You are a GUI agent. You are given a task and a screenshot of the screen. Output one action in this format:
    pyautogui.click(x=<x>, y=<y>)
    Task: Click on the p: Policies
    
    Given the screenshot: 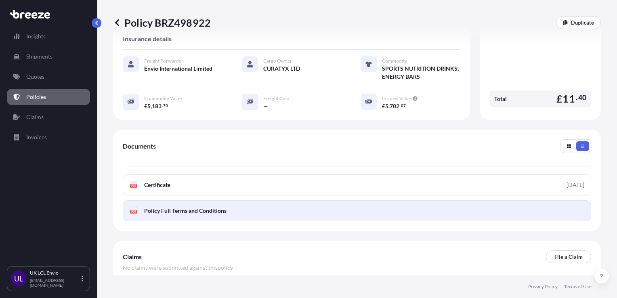 What is the action you would take?
    pyautogui.click(x=36, y=97)
    